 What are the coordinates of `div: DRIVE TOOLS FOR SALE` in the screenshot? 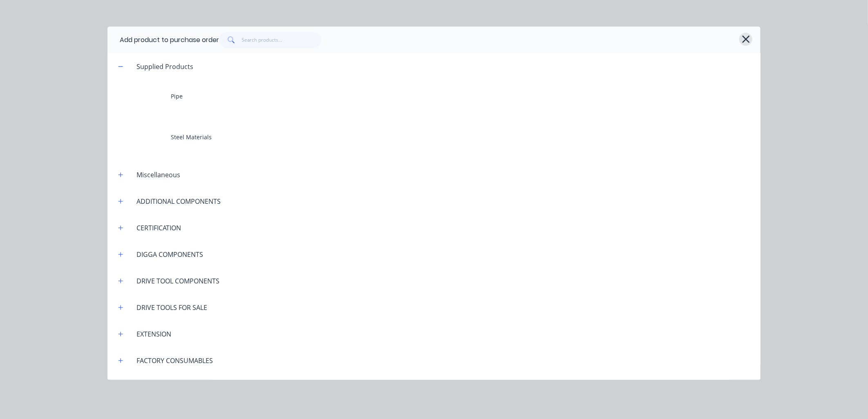 It's located at (171, 308).